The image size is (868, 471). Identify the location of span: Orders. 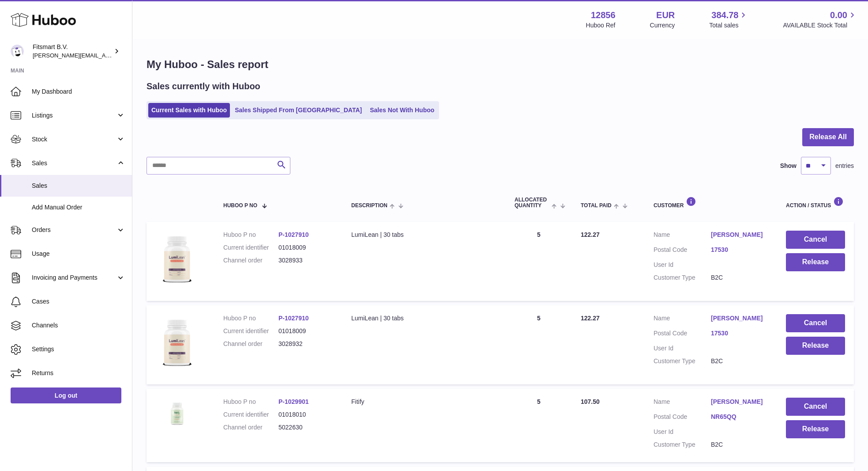
(74, 230).